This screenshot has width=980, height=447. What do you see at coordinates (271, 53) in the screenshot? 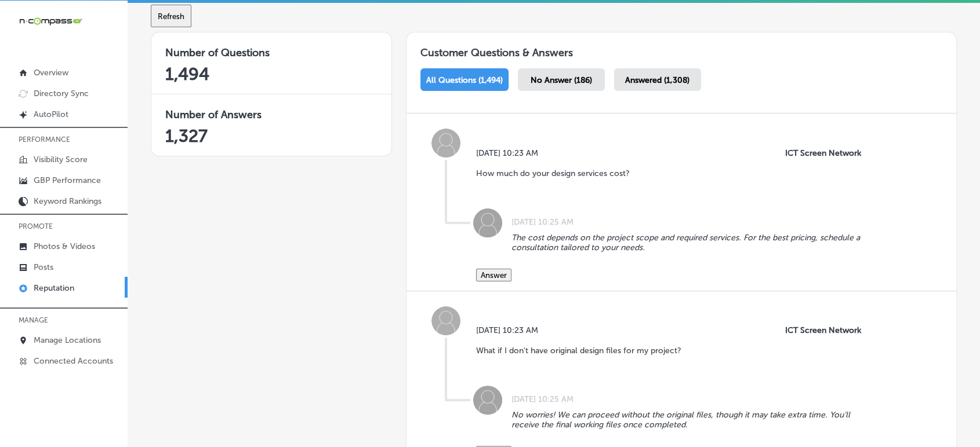
I see `h3: Number of Questions` at bounding box center [271, 53].